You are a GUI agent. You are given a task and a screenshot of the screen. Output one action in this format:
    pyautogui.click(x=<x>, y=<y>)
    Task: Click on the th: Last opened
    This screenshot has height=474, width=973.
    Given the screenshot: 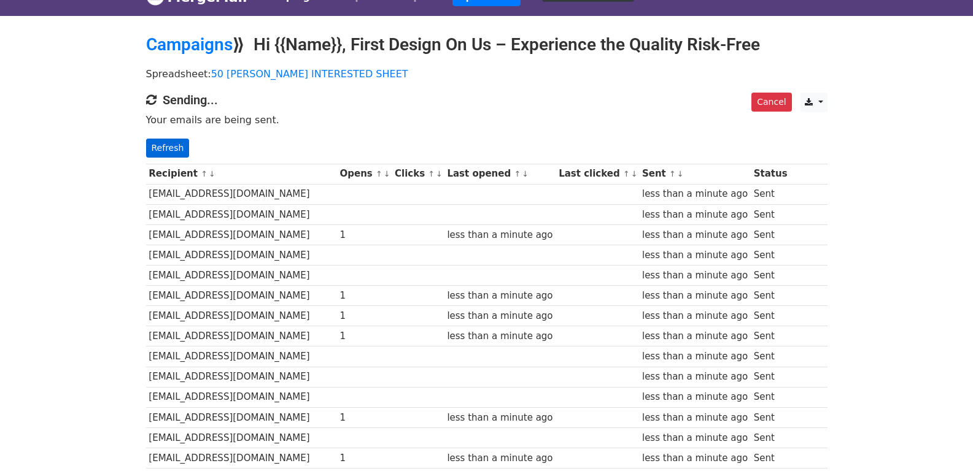 What is the action you would take?
    pyautogui.click(x=500, y=174)
    